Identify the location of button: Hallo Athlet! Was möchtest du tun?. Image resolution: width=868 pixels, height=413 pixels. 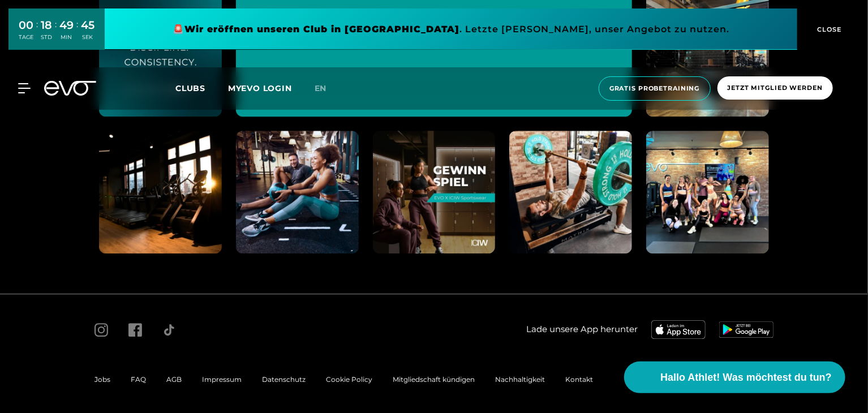
(734, 377).